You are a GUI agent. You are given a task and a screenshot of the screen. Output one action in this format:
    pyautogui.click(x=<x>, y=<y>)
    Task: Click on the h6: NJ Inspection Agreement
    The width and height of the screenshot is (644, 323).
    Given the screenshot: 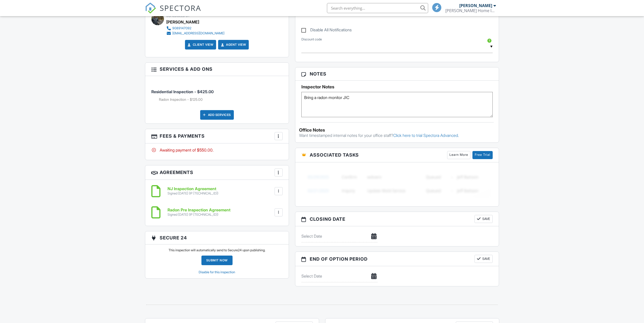 What is the action you would take?
    pyautogui.click(x=193, y=189)
    